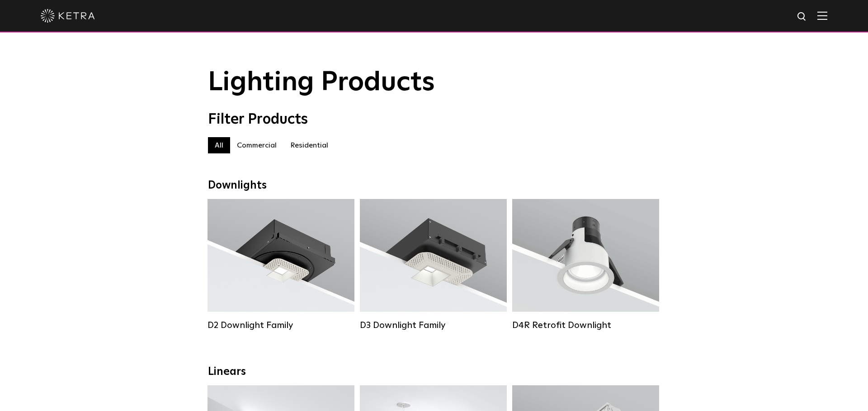 This screenshot has width=868, height=411. I want to click on div: Linears, so click(434, 372).